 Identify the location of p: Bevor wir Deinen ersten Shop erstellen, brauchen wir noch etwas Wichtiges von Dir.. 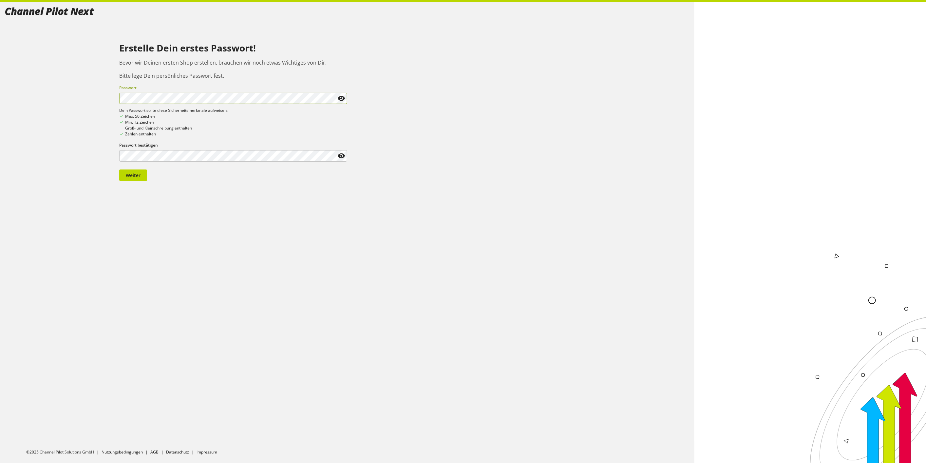
(233, 63).